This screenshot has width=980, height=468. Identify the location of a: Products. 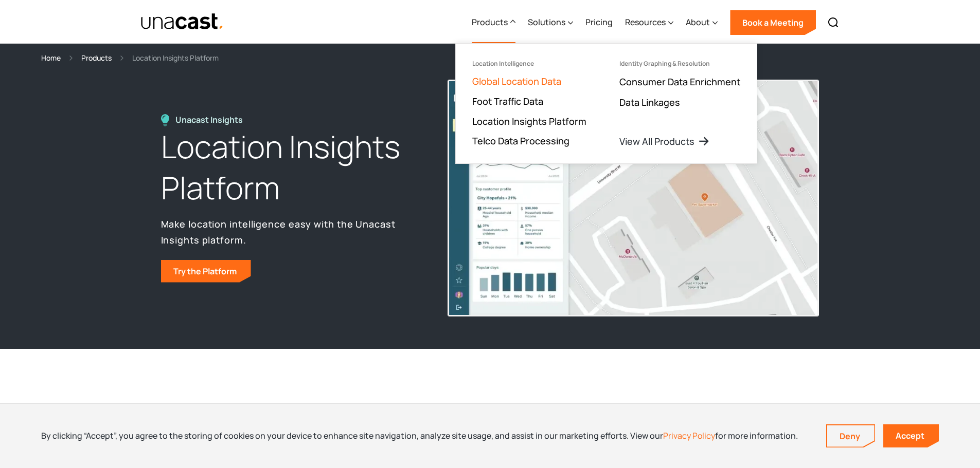
(96, 58).